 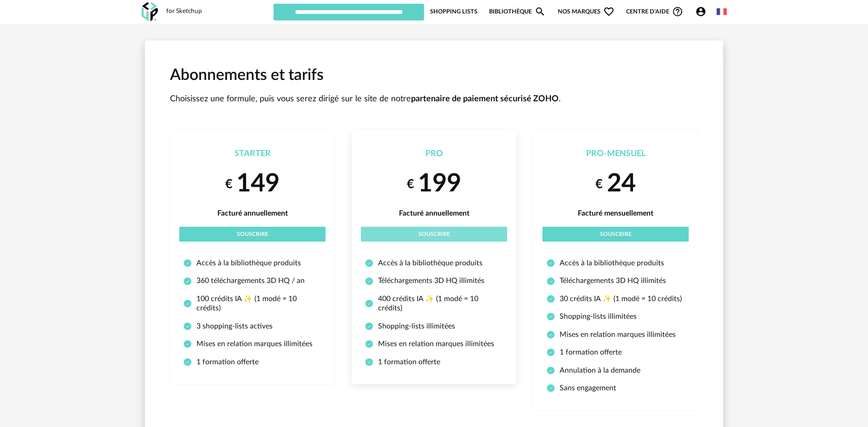 I want to click on span: Help Circle Outline icon, so click(x=677, y=12).